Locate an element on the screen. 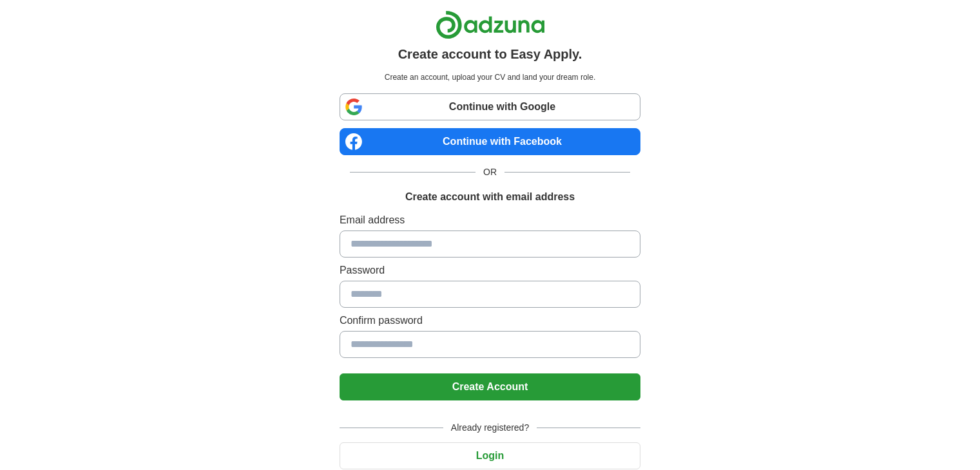  a: Login is located at coordinates (490, 455).